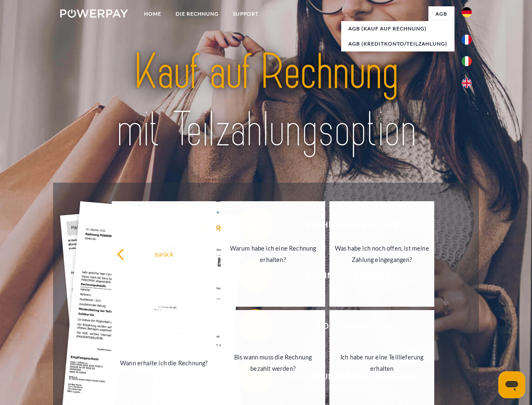 The height and width of the screenshot is (405, 532). Describe the element at coordinates (164, 253) in the screenshot. I see `div: zurück` at that location.